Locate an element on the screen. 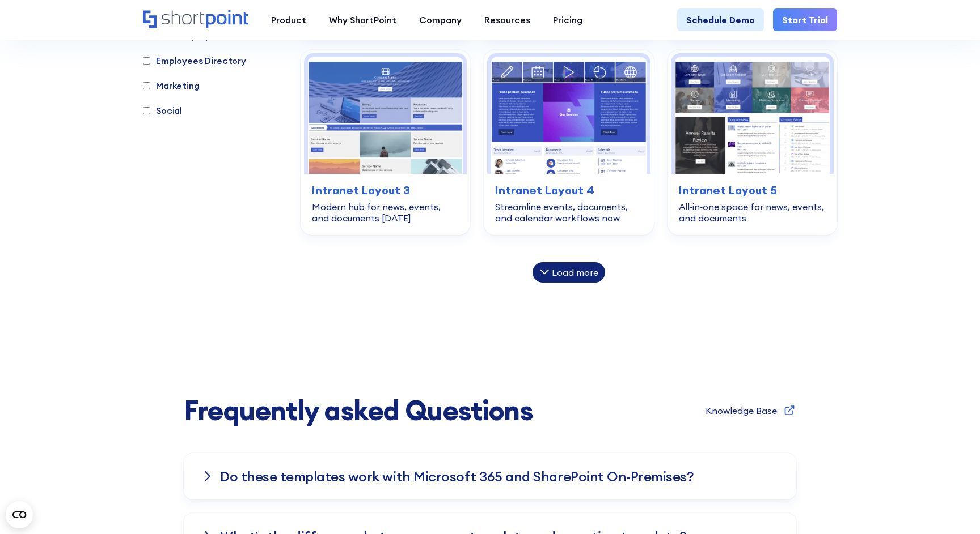 This screenshot has width=980, height=534. a: Home is located at coordinates (195, 20).